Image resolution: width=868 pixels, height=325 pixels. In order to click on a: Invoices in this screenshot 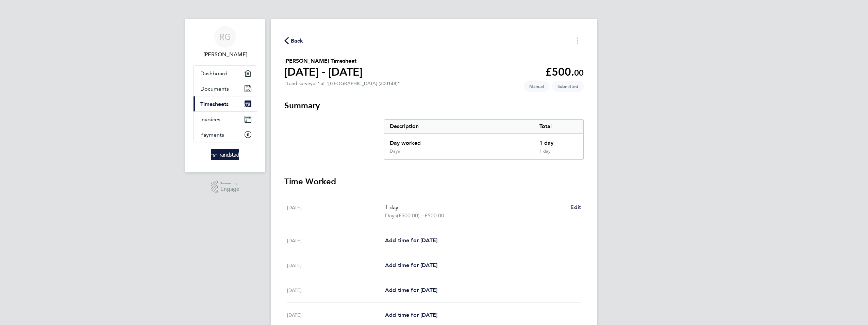, I will do `click(225, 119)`.